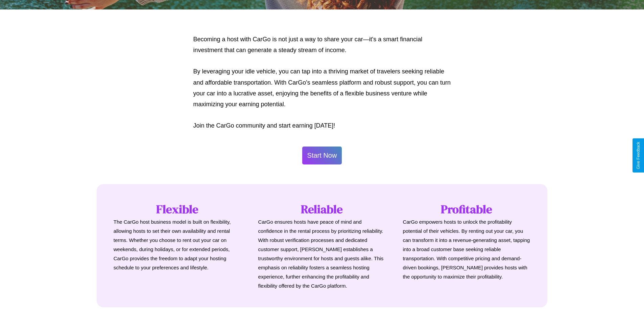  Describe the element at coordinates (639, 156) in the screenshot. I see `div: Give Feedback` at that location.